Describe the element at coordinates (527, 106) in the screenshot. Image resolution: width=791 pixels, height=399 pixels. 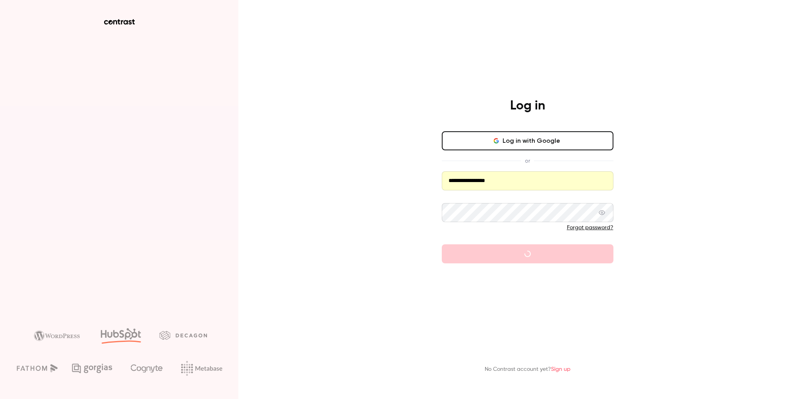
I see `h4: Log in` at that location.